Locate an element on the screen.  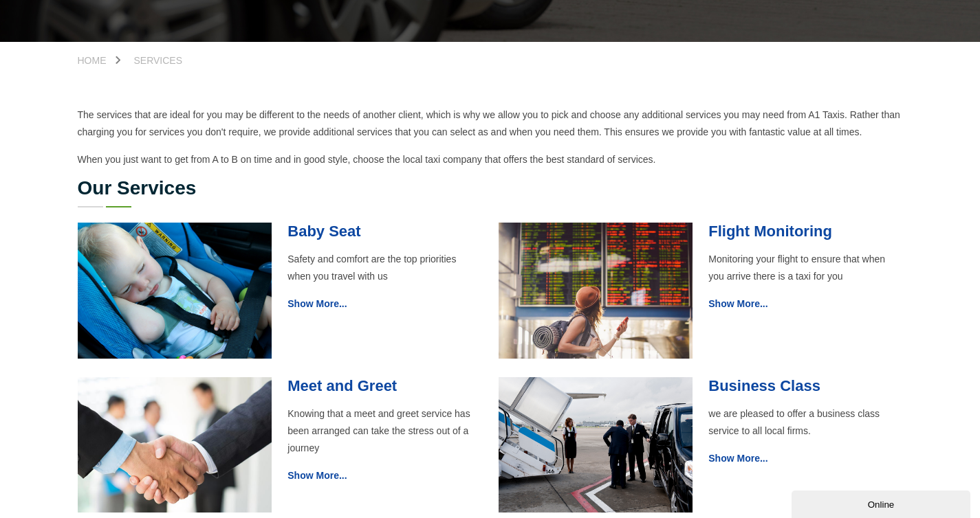
p: When you just want to get from A to B on time and in good style, choose the local taxi company th... is located at coordinates (490, 159).